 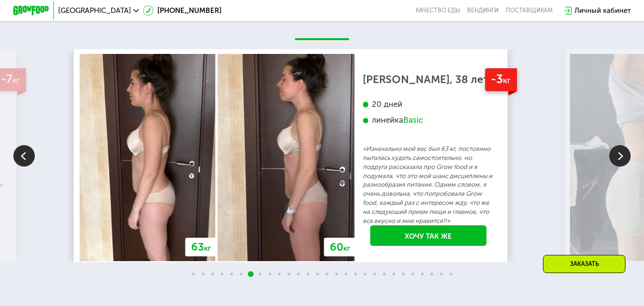 What do you see at coordinates (23, 156) in the screenshot?
I see `img: Slide left` at bounding box center [23, 156].